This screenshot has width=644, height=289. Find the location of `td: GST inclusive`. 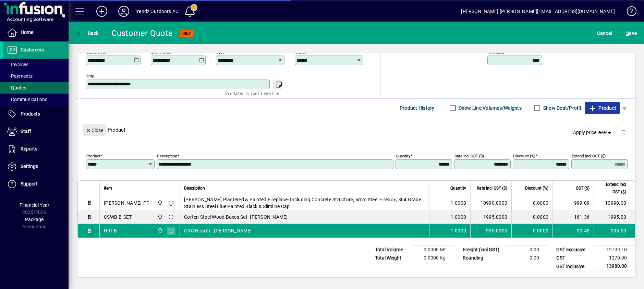

td: GST inclusive is located at coordinates (573, 266).